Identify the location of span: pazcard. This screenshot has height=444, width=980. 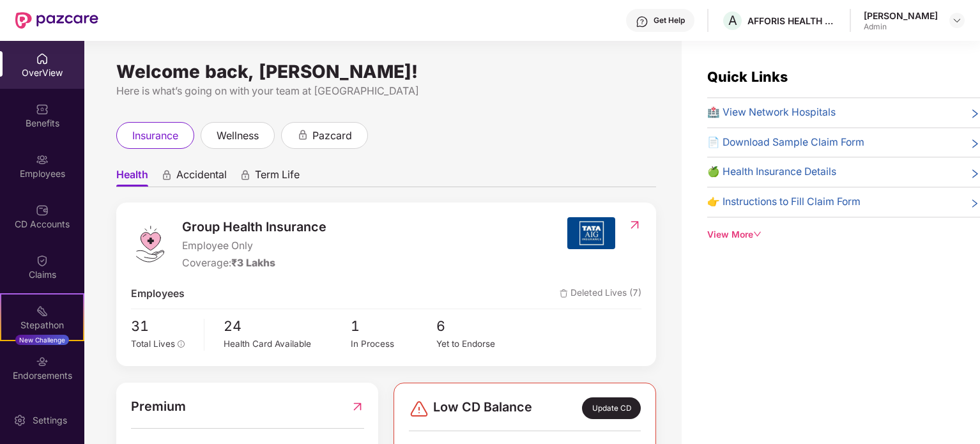
(332, 135).